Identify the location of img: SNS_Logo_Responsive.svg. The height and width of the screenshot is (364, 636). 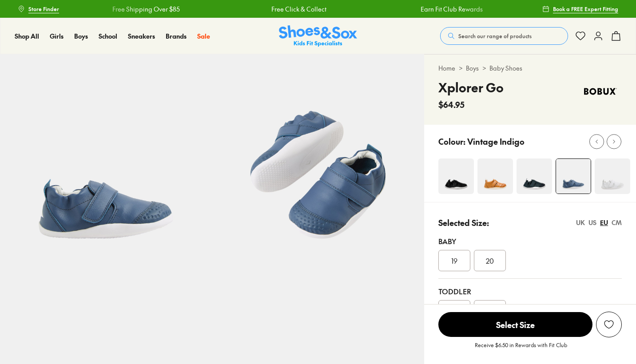
(318, 36).